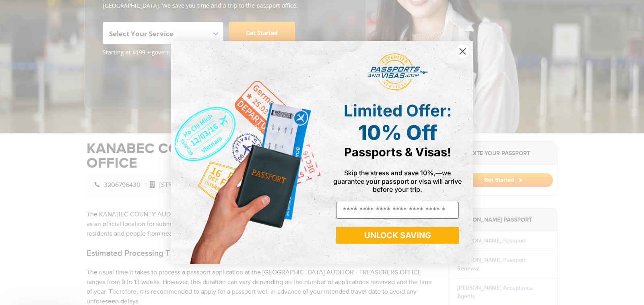  I want to click on span: Passports & Visas!, so click(397, 152).